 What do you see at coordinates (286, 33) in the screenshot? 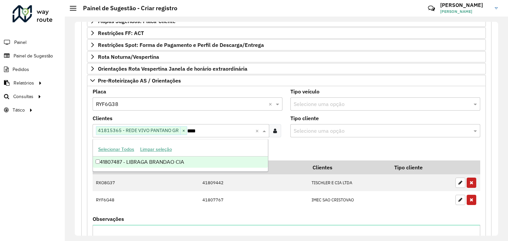
I see `a: Restrições FF: ACT` at bounding box center [286, 33].